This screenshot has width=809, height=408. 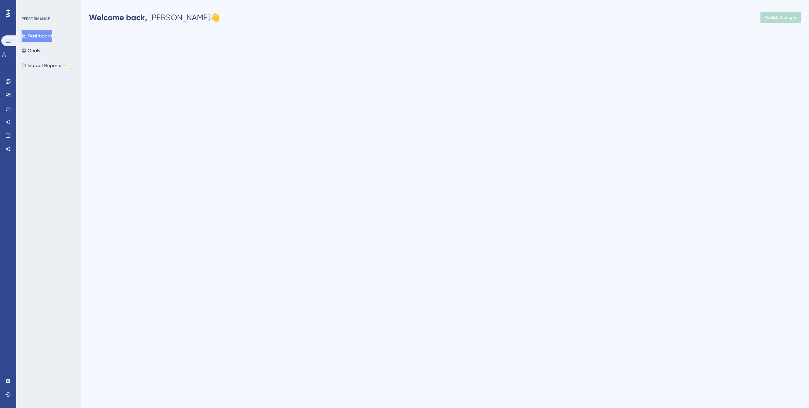 What do you see at coordinates (45, 65) in the screenshot?
I see `button: Impact ReportsBETA` at bounding box center [45, 65].